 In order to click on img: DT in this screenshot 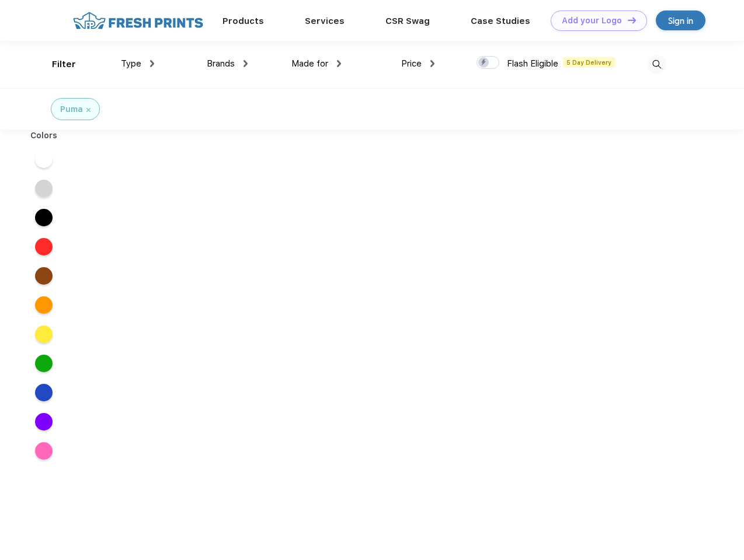, I will do `click(632, 20)`.